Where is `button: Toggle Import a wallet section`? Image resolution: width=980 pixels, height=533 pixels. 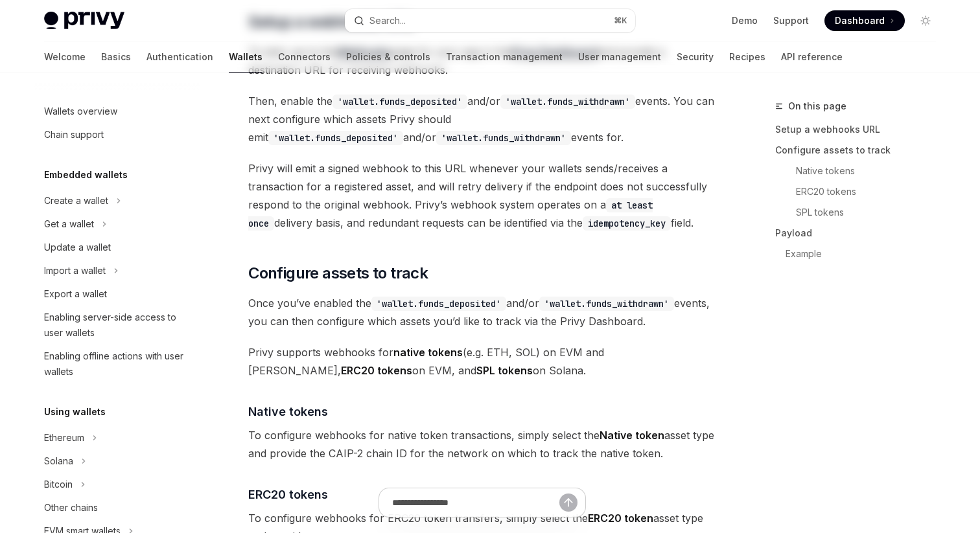
button: Toggle Import a wallet section is located at coordinates (117, 270).